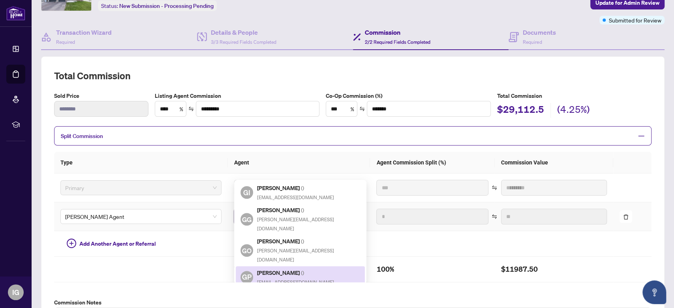  What do you see at coordinates (352, 303) in the screenshot?
I see `label: Commission Notes` at bounding box center [352, 303].